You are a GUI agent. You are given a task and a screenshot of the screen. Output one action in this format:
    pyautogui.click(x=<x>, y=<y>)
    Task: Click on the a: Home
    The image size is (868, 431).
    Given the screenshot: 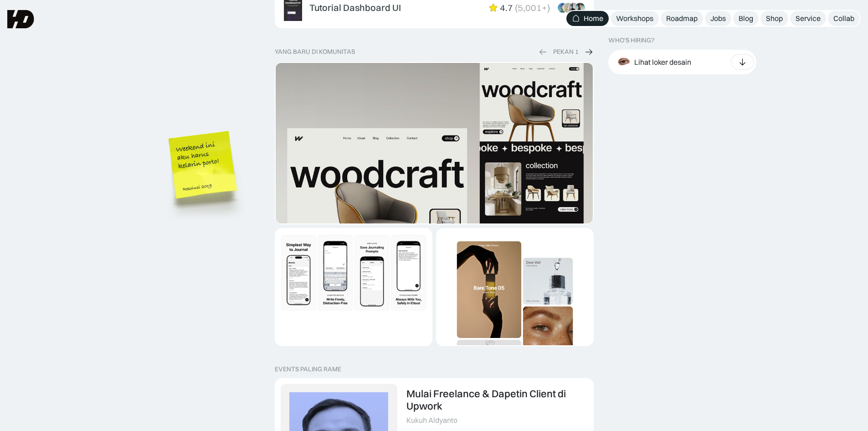 What is the action you would take?
    pyautogui.click(x=587, y=18)
    